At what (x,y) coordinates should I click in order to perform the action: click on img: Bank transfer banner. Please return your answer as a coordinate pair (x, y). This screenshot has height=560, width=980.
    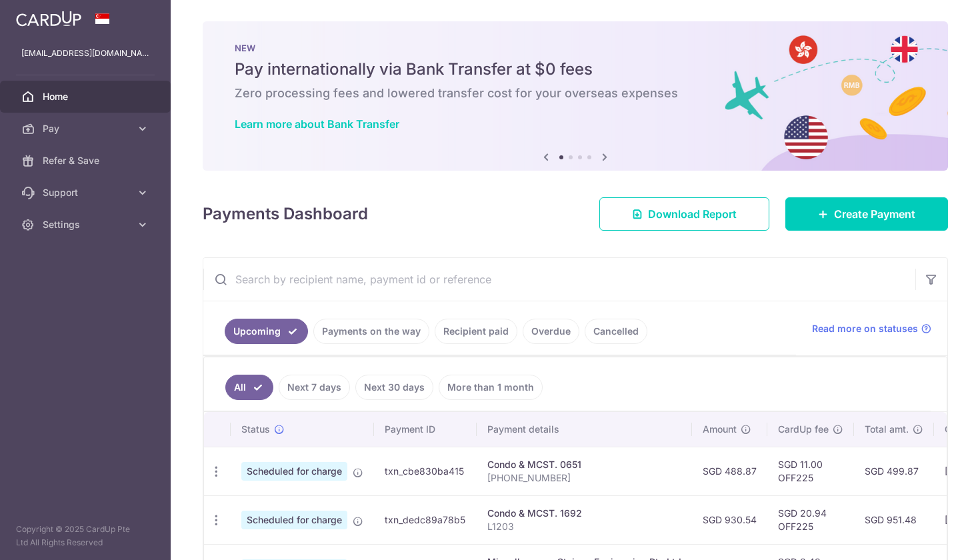
    Looking at the image, I should click on (575, 96).